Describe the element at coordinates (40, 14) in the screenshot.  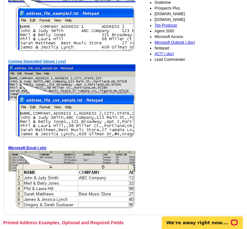
I see `p: We're away right now. Please check back later!` at that location.